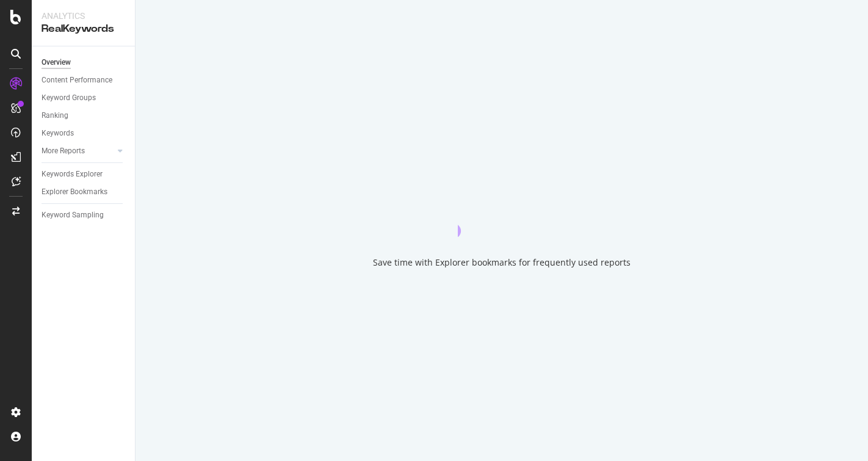  I want to click on div: Analytics, so click(83, 16).